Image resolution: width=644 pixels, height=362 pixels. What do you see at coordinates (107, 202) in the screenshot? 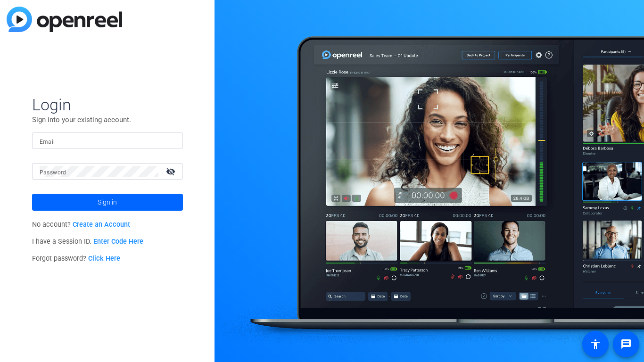
I see `span: Sign in` at bounding box center [107, 202].